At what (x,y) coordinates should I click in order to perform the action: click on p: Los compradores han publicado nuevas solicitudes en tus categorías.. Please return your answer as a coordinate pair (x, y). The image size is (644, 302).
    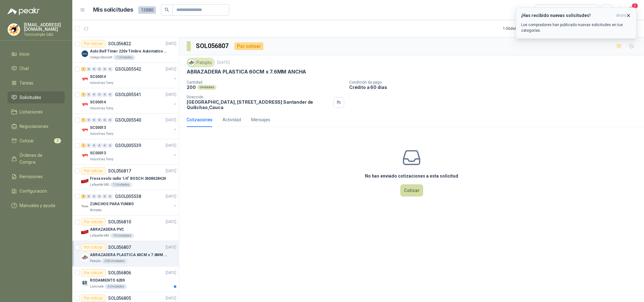
    Looking at the image, I should click on (576, 28).